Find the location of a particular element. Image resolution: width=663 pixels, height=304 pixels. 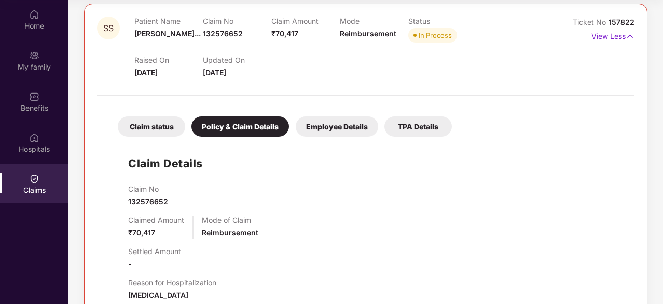

span: SS is located at coordinates (108, 28).